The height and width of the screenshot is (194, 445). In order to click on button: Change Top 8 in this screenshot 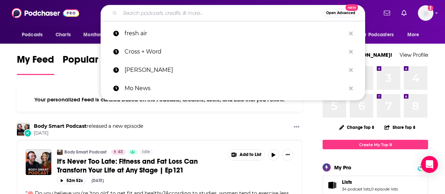, I will do `click(357, 127)`.